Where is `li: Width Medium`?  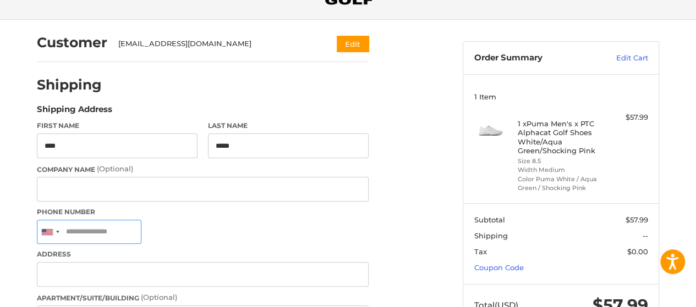 li: Width Medium is located at coordinates (559, 170).